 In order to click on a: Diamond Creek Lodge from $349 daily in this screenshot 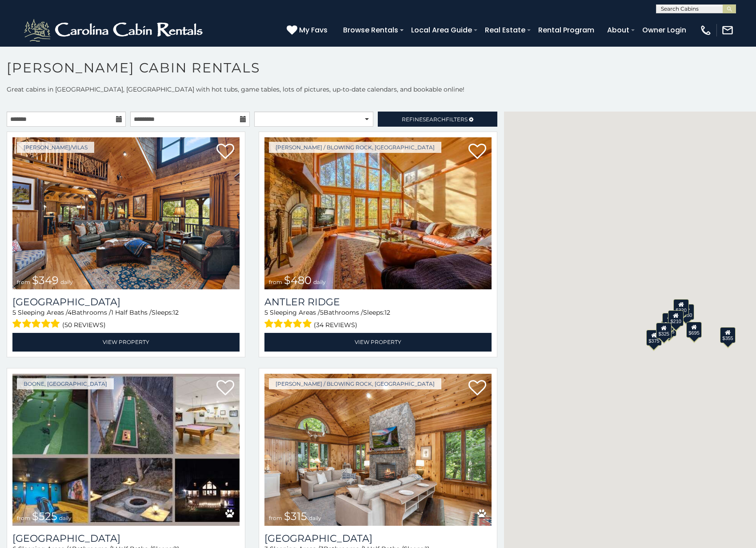, I will do `click(126, 213)`.